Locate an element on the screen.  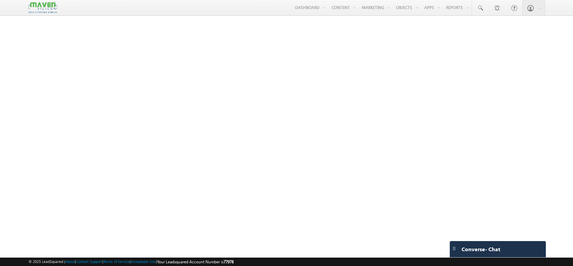
img: carter-drag is located at coordinates (454, 248).